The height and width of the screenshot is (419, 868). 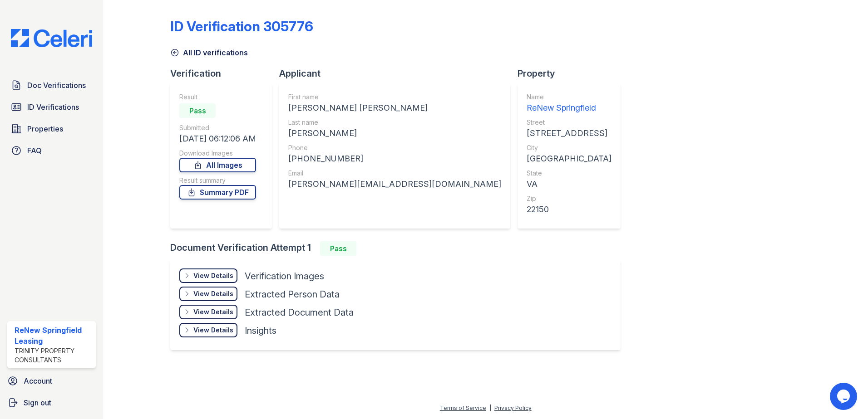 What do you see at coordinates (569, 122) in the screenshot?
I see `div: Street` at bounding box center [569, 122].